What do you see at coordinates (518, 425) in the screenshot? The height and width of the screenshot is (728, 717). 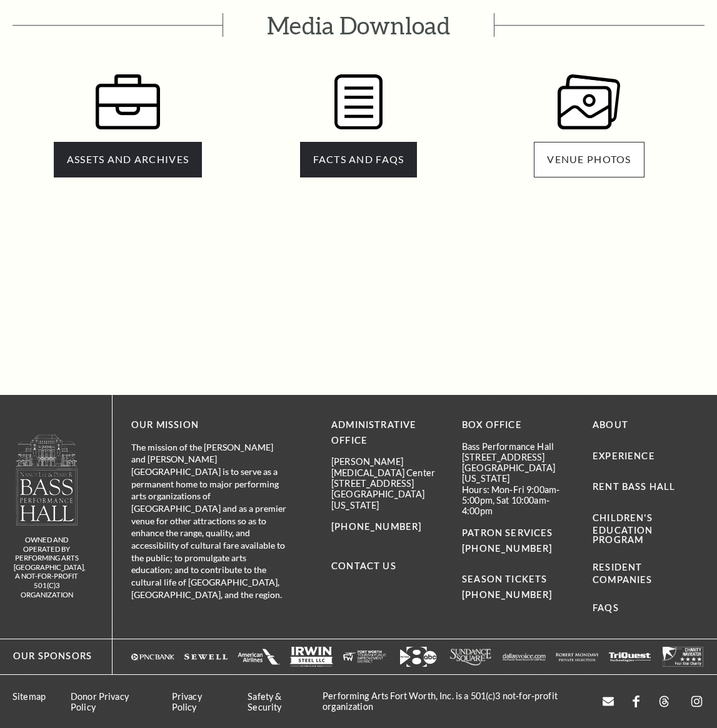 I see `p: BOX OFFICE` at bounding box center [518, 425].